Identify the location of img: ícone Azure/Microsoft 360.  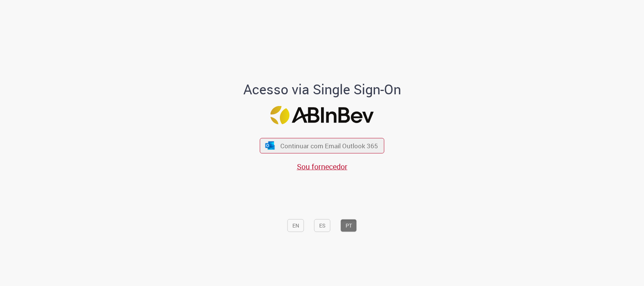
(270, 145).